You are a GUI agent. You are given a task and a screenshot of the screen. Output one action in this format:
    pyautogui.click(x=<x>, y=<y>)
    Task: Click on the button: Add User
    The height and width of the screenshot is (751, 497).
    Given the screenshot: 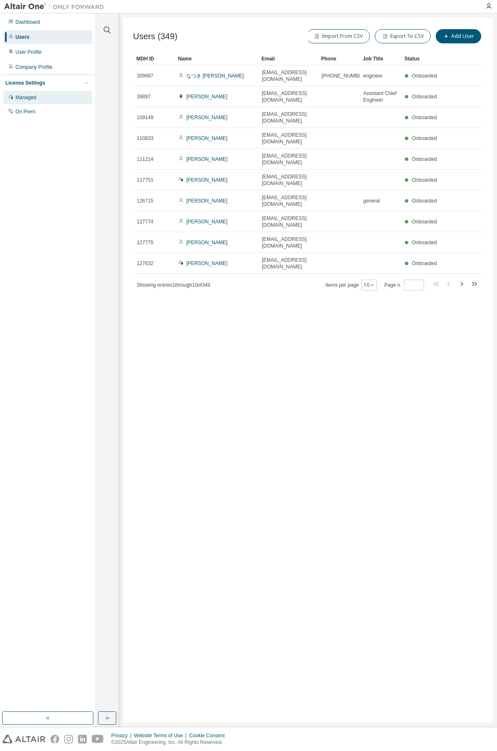 What is the action you would take?
    pyautogui.click(x=458, y=36)
    